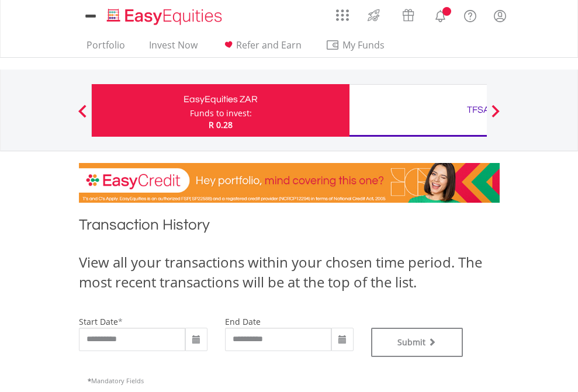  What do you see at coordinates (418, 343) in the screenshot?
I see `button: Submit` at bounding box center [418, 343].